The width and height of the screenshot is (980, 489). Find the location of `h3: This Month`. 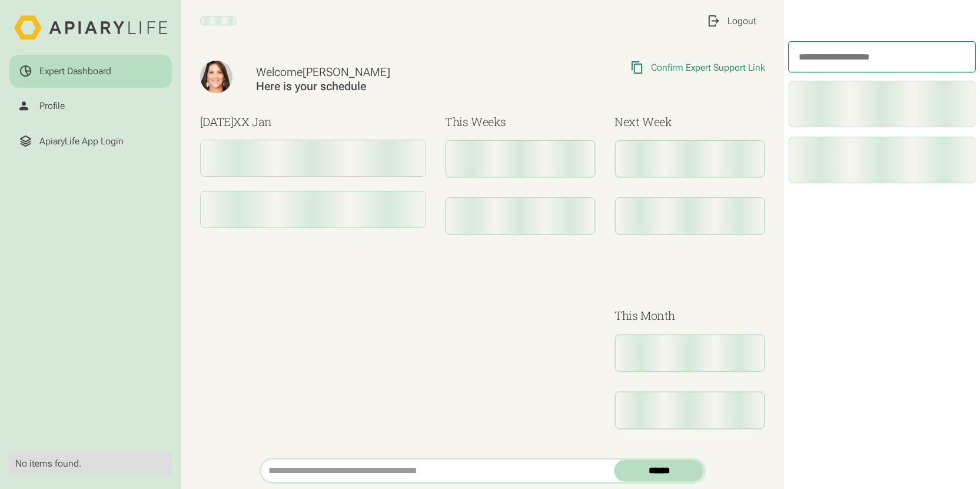

h3: This Month is located at coordinates (690, 316).